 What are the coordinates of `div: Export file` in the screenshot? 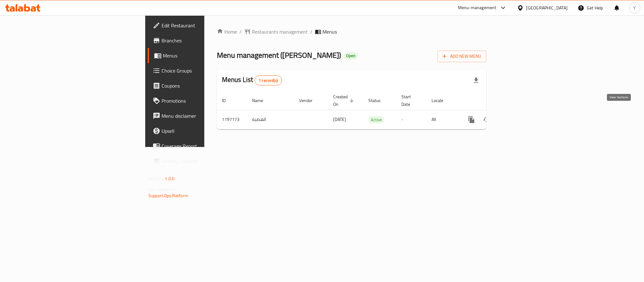 It's located at (476, 80).